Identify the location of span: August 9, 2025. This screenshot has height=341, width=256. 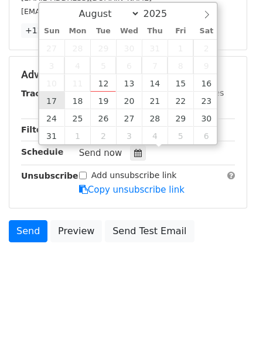
(206, 65).